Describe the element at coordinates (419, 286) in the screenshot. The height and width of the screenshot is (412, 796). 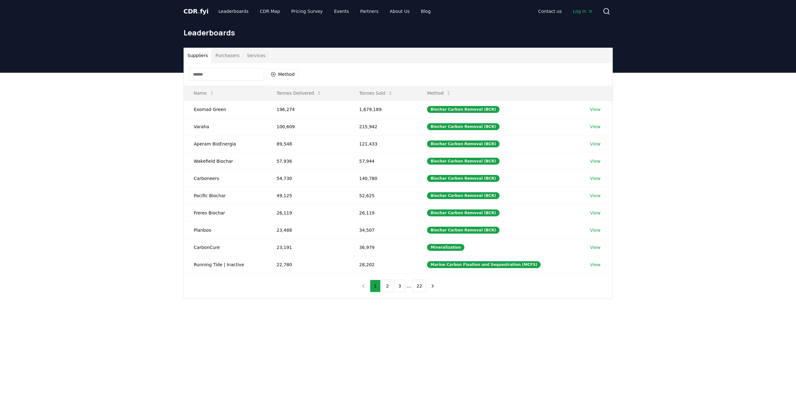
I see `button: 22` at that location.